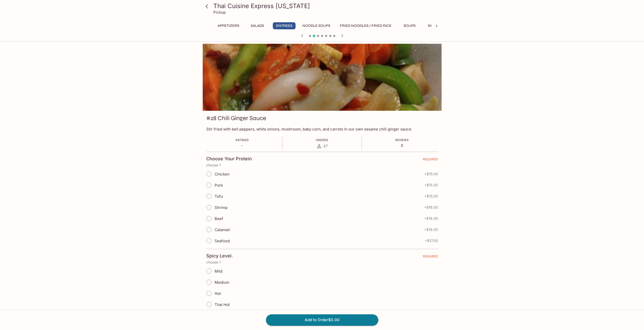 The image size is (644, 330). Describe the element at coordinates (222, 282) in the screenshot. I see `span: Medium` at that location.